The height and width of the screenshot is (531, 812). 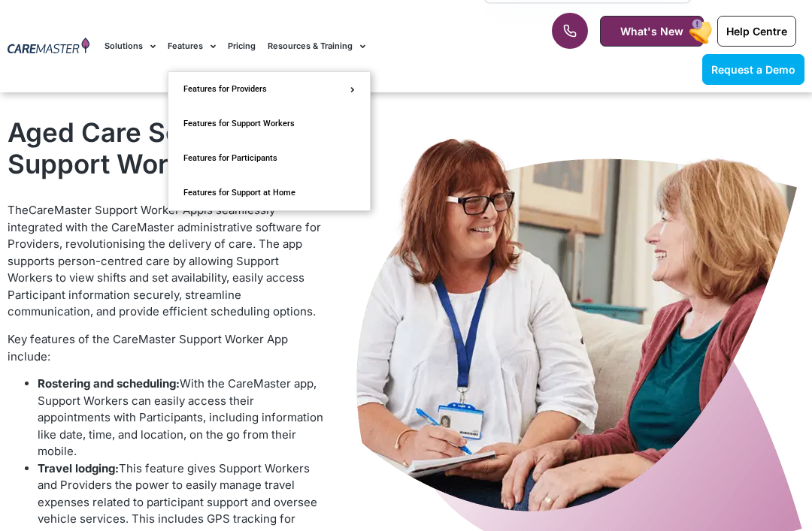 What do you see at coordinates (316, 46) in the screenshot?
I see `a: Resources & Training` at bounding box center [316, 46].